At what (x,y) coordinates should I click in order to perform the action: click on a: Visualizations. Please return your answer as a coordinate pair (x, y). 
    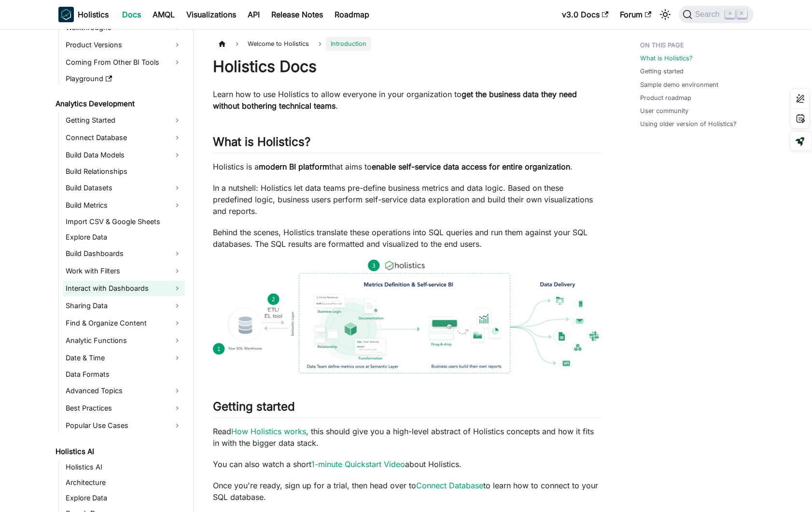
    Looking at the image, I should click on (211, 15).